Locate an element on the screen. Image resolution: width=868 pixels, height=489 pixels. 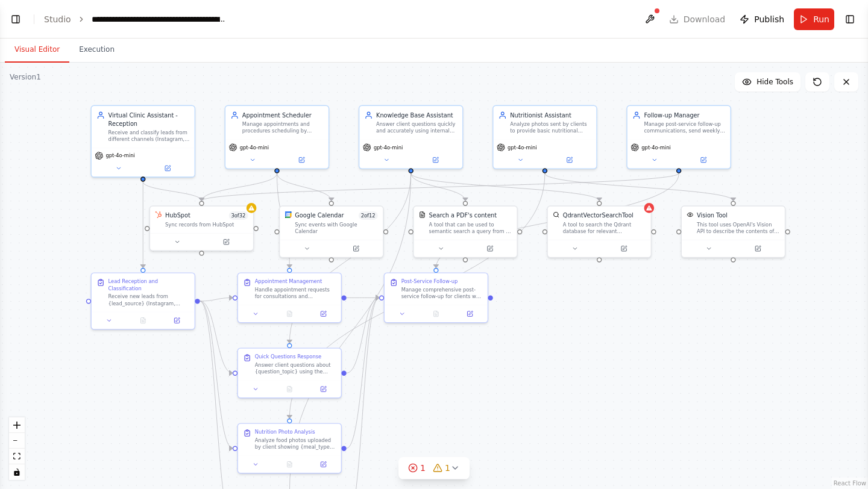
div: Knowledge Base Assistant is located at coordinates (416, 115).